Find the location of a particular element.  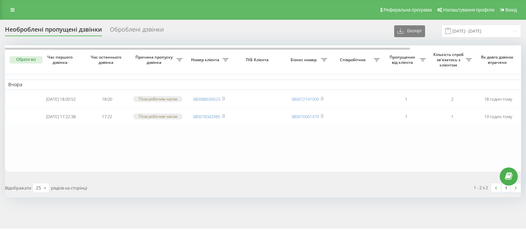

button: Обрати всі is located at coordinates (26, 60).